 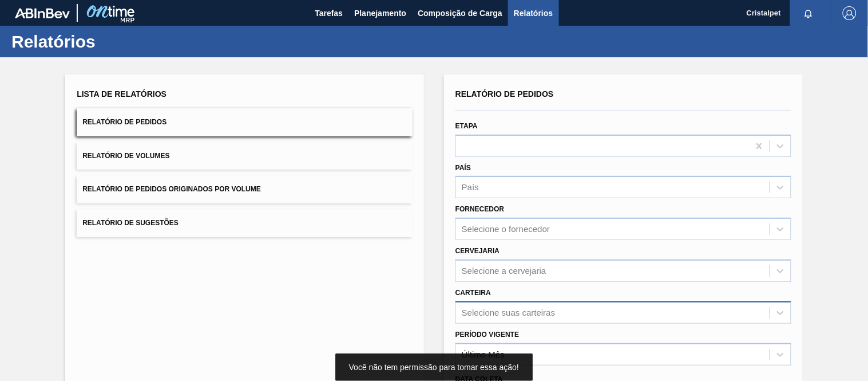 What do you see at coordinates (504, 270) in the screenshot?
I see `div: Selecione a cervejaria` at bounding box center [504, 270].